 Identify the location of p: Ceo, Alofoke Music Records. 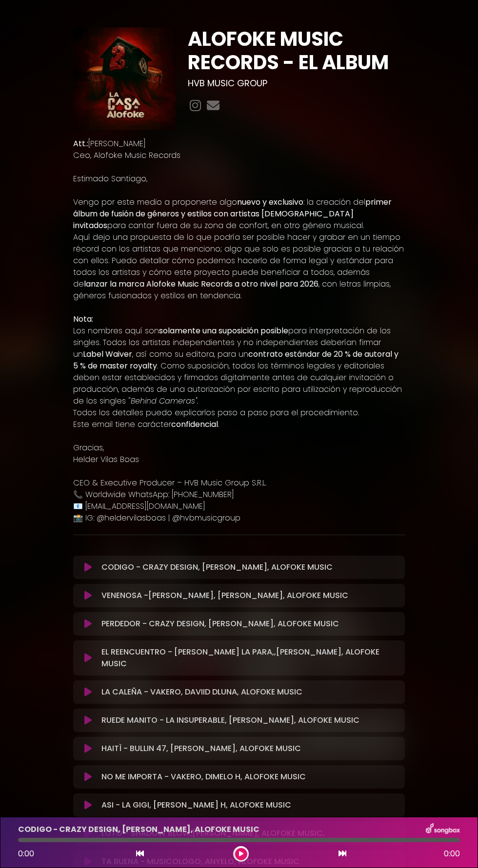
(239, 155).